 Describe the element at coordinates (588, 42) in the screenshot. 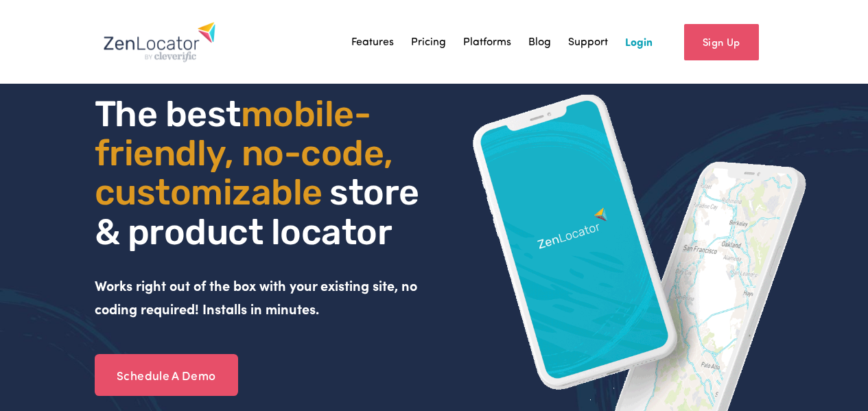

I see `a: Support` at that location.